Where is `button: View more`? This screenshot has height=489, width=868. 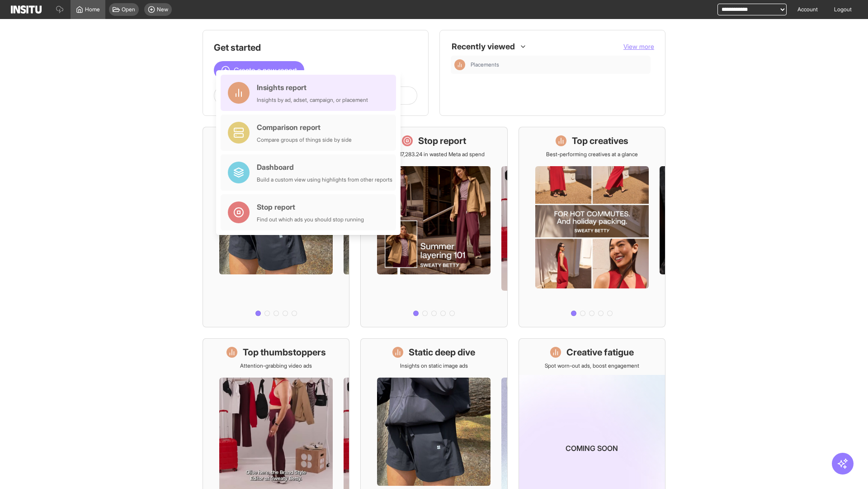 button: View more is located at coordinates (639, 47).